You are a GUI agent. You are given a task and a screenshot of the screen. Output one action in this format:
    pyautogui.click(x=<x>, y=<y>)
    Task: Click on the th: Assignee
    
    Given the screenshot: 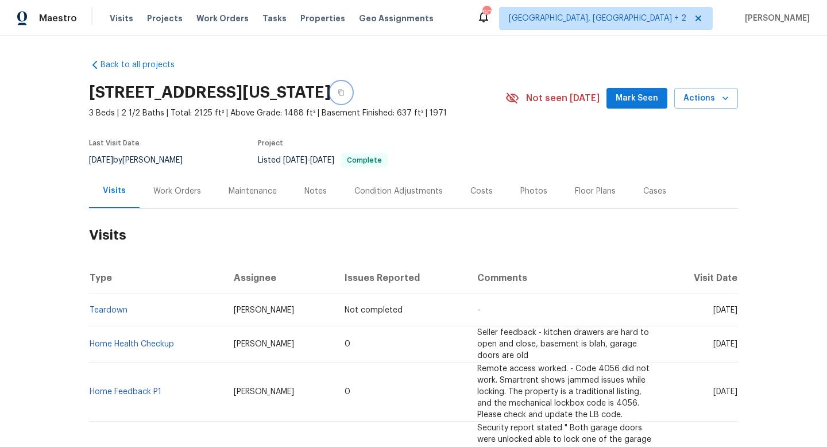 What is the action you would take?
    pyautogui.click(x=280, y=278)
    